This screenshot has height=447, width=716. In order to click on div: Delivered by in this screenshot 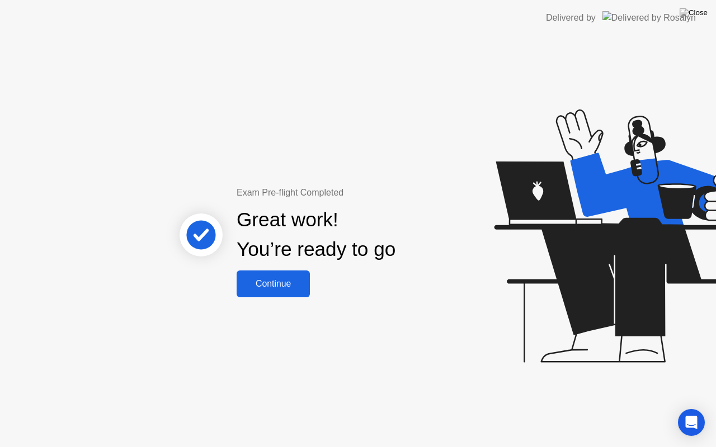, I will do `click(570, 18)`.